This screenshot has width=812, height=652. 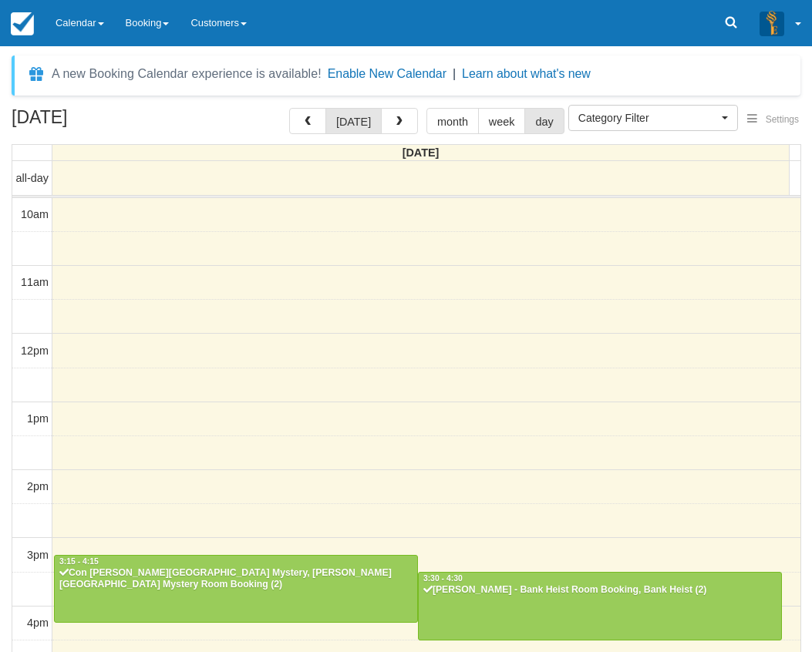 I want to click on span: Settings, so click(x=781, y=120).